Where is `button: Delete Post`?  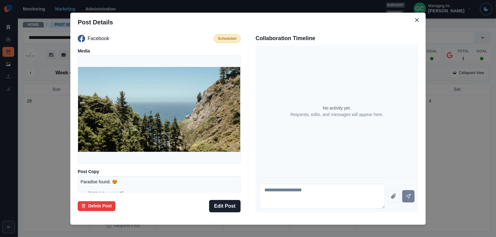
button: Delete Post is located at coordinates (96, 206).